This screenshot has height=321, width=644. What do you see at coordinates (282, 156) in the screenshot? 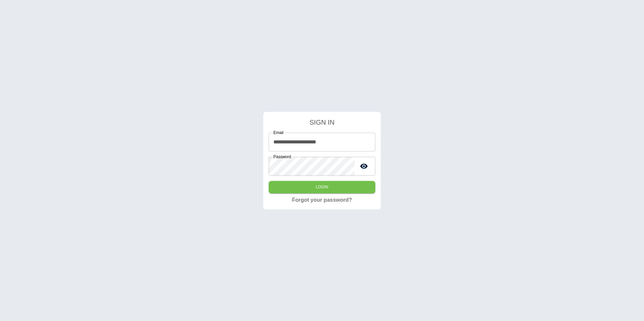
I see `label: Password` at bounding box center [282, 156].